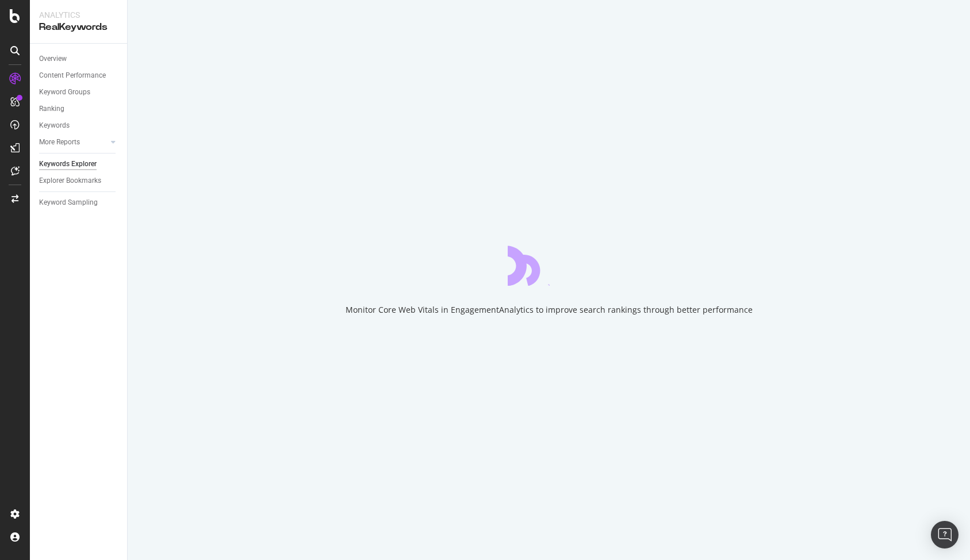 The height and width of the screenshot is (560, 970). I want to click on a: Ranking, so click(79, 109).